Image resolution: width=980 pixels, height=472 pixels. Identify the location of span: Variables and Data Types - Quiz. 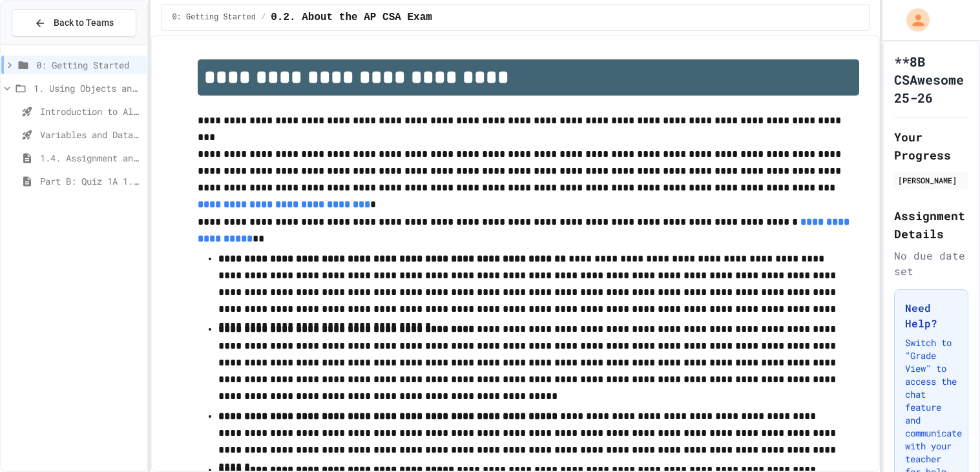
(90, 135).